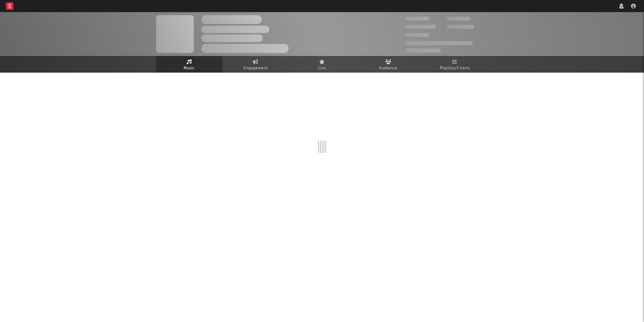 The image size is (644, 322). What do you see at coordinates (322, 68) in the screenshot?
I see `span: Live` at bounding box center [322, 68].